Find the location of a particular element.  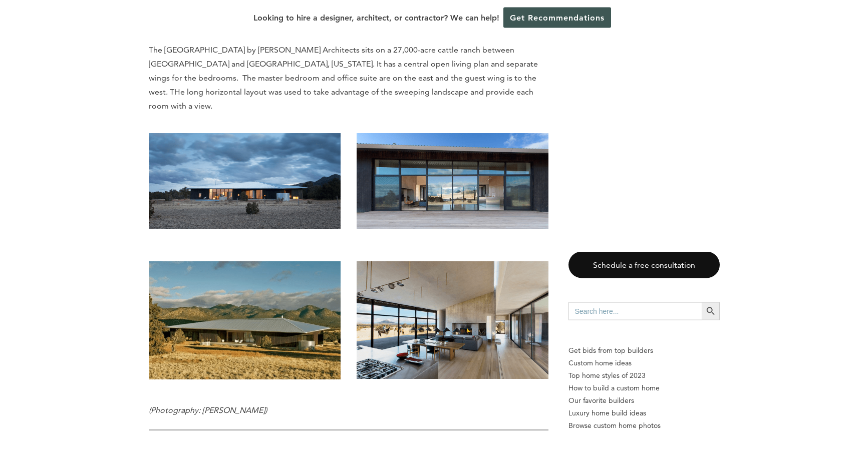

a: Schedule a free consultation is located at coordinates (644, 264).